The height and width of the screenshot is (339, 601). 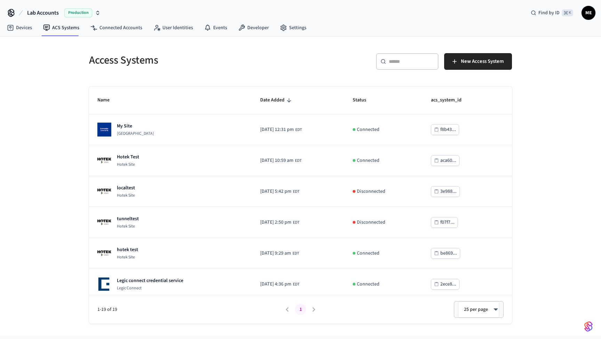 What do you see at coordinates (293, 28) in the screenshot?
I see `a: Settings` at bounding box center [293, 28].